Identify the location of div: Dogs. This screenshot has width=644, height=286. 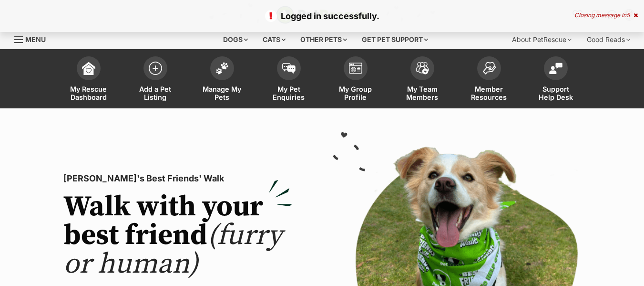
(236, 40).